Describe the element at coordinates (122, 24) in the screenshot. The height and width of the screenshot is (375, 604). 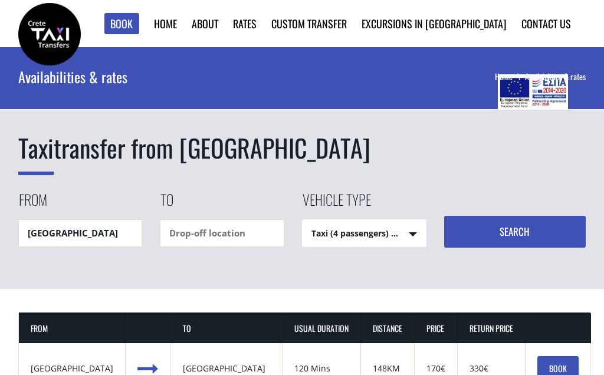
I see `a: Book` at that location.